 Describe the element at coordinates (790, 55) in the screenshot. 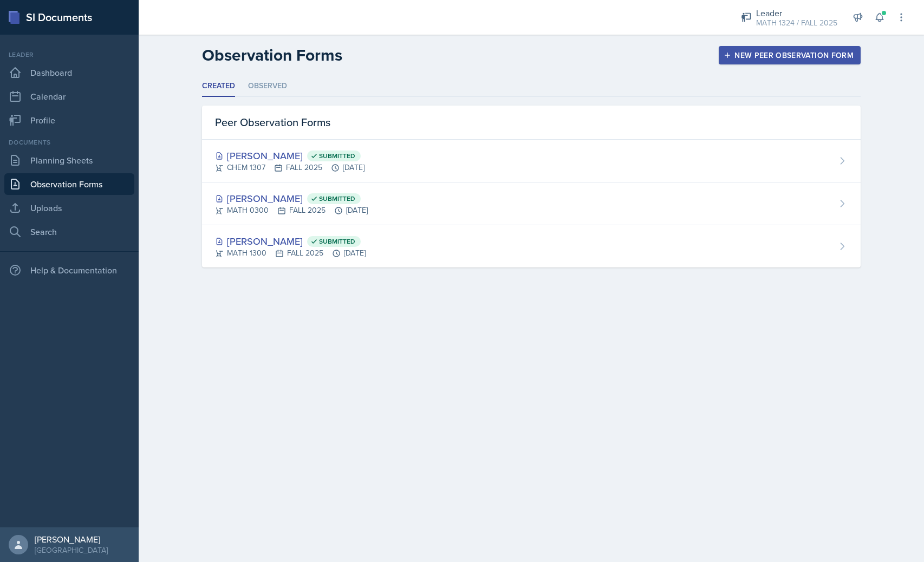

I see `div: New Peer Observation Form` at that location.